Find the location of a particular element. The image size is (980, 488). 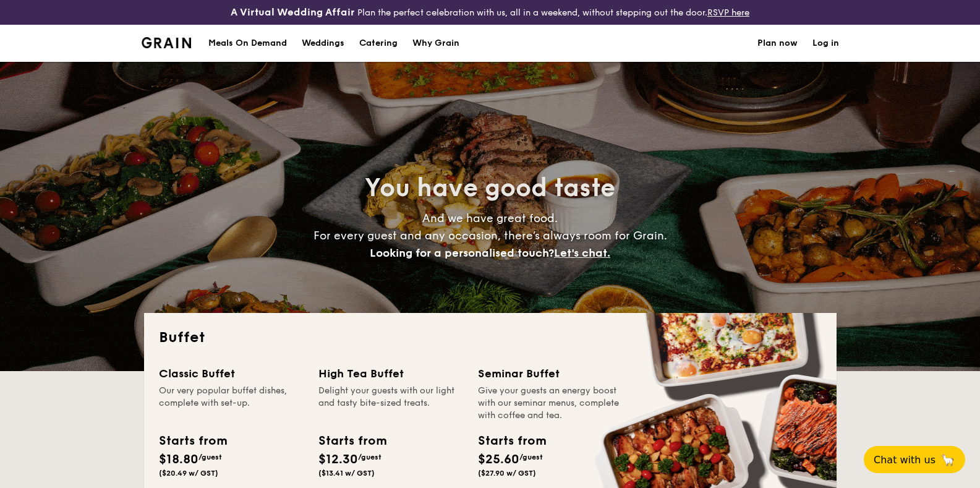

div: Give your guests an energy boost with our seminar menus, complete with coffee and tea. is located at coordinates (550, 403).